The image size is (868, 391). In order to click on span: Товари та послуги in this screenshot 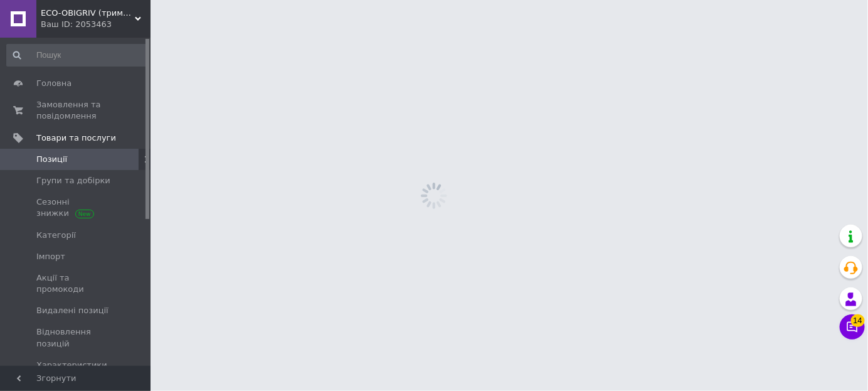, I will do `click(76, 138)`.